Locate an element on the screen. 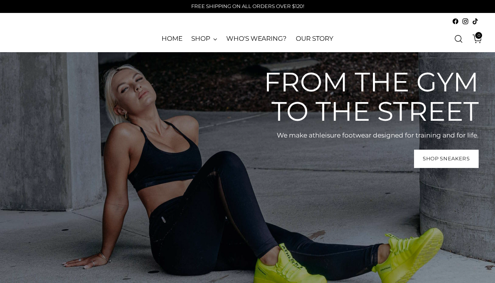  a: SHOP is located at coordinates (204, 39).